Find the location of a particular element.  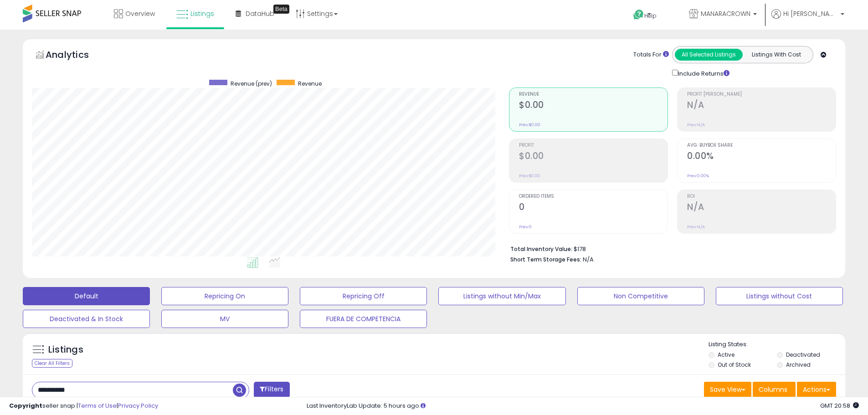

span: Profit is located at coordinates (593, 145).